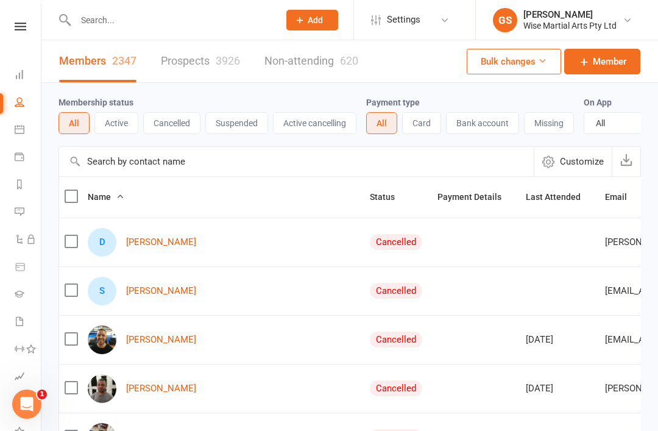 The image size is (658, 431). I want to click on span: Payment Details, so click(476, 197).